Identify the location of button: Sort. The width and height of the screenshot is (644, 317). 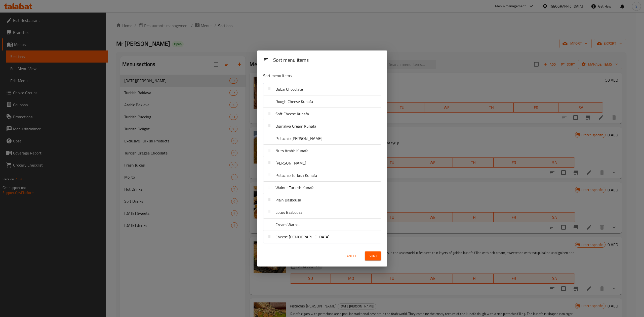
(373, 256).